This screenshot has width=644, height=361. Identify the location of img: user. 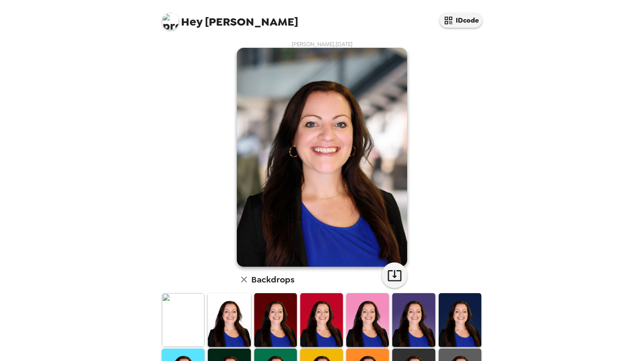
(322, 157).